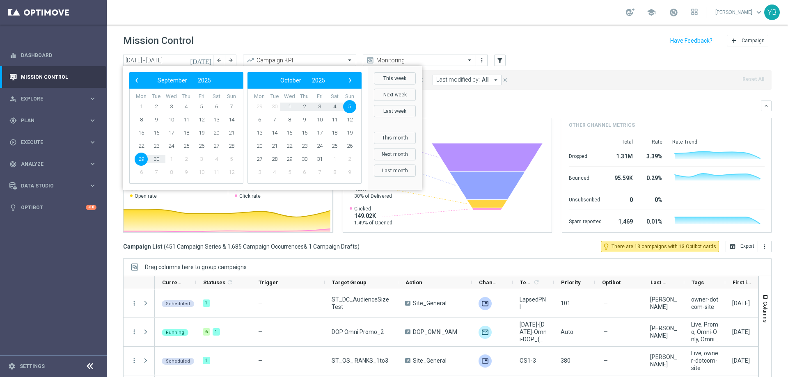  What do you see at coordinates (485, 304) in the screenshot?
I see `img: Adobe SFTP Prod` at bounding box center [485, 304].